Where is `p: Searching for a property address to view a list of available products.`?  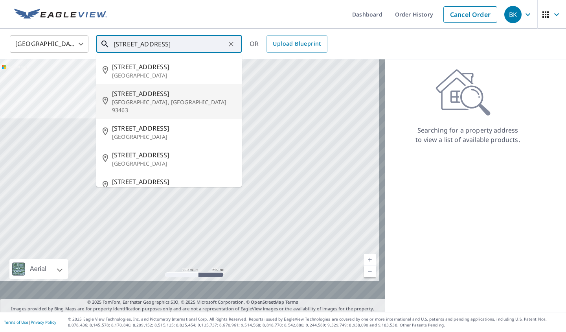
p: Searching for a property address to view a list of available products. is located at coordinates (468, 135).